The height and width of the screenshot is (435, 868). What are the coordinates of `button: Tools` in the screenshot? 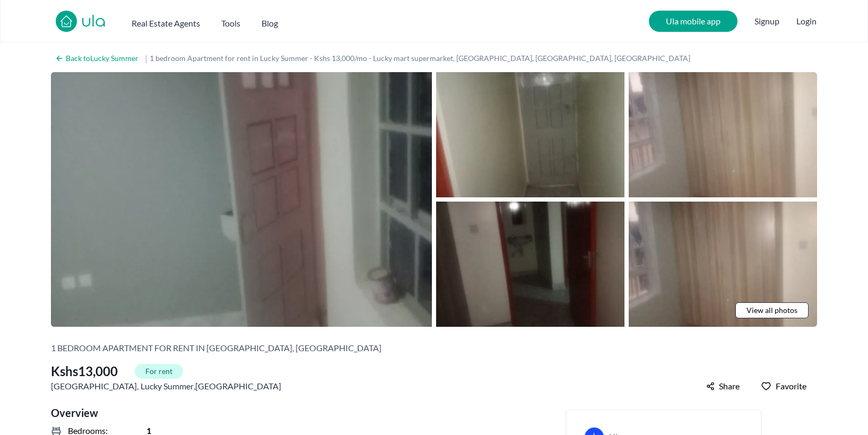 It's located at (231, 21).